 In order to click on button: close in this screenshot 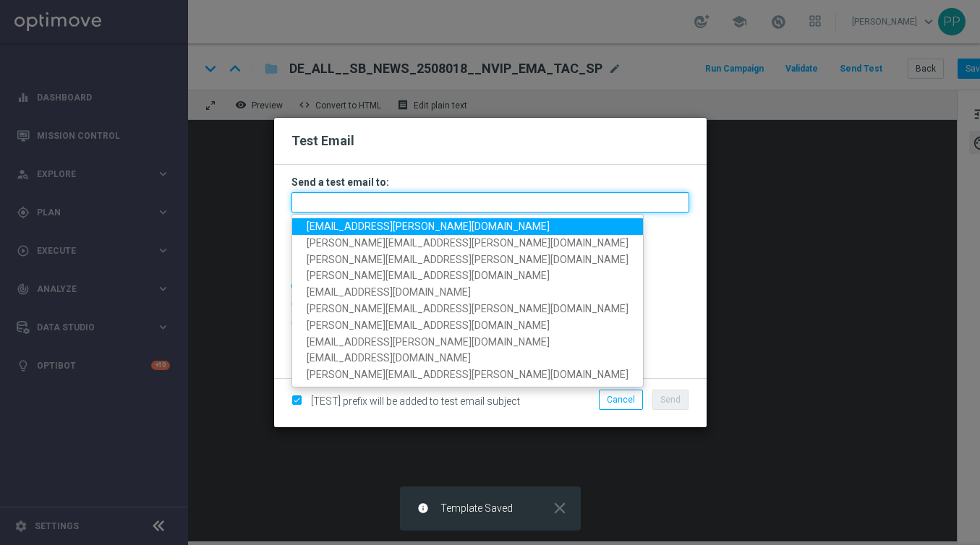, I will do `click(559, 508)`.